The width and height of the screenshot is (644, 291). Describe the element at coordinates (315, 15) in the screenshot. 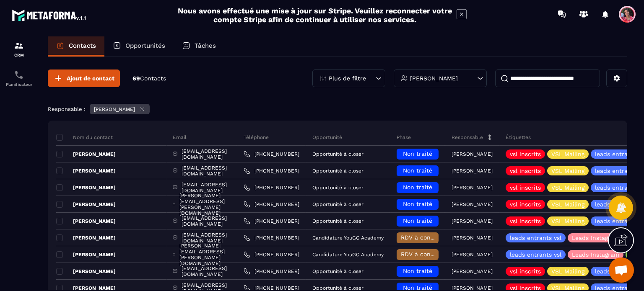

I see `h2: Nous avons effectué une mise à jour sur Stripe. Veuillez reconnecter votre compte Stripe afin de ...` at that location.